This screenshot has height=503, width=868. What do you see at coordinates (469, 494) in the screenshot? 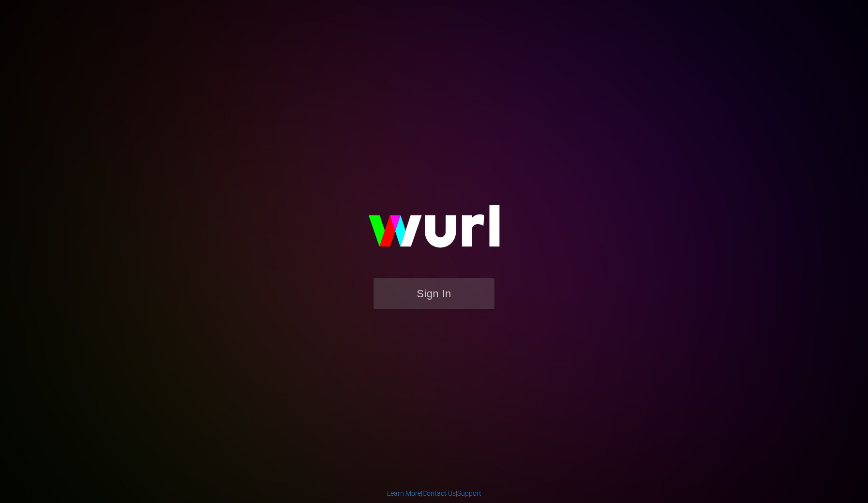
I see `a: Support` at bounding box center [469, 494].